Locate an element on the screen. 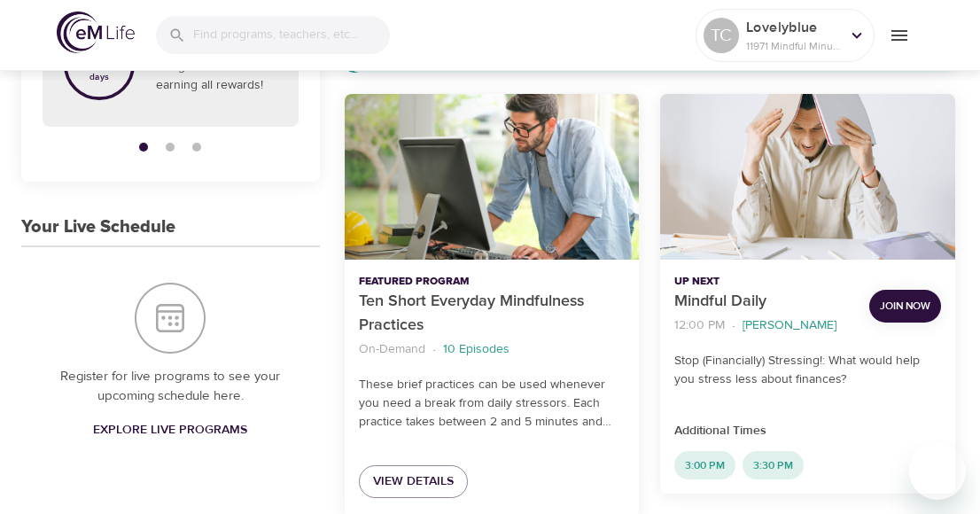  button: Join Now is located at coordinates (905, 306).